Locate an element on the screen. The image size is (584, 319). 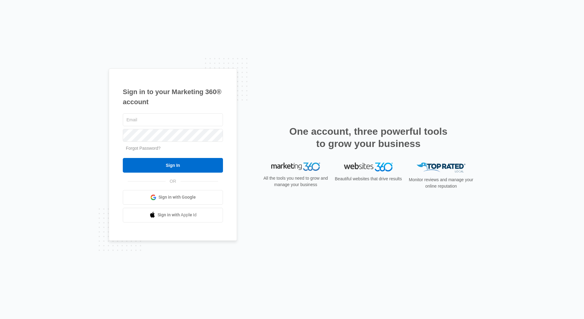
a: Forgot Password? is located at coordinates (143, 148).